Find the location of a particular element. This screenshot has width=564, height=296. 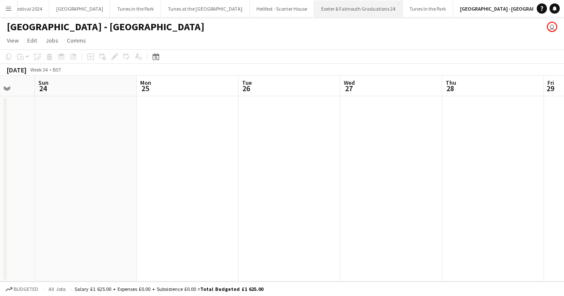

span: Week 34 is located at coordinates (39, 69).